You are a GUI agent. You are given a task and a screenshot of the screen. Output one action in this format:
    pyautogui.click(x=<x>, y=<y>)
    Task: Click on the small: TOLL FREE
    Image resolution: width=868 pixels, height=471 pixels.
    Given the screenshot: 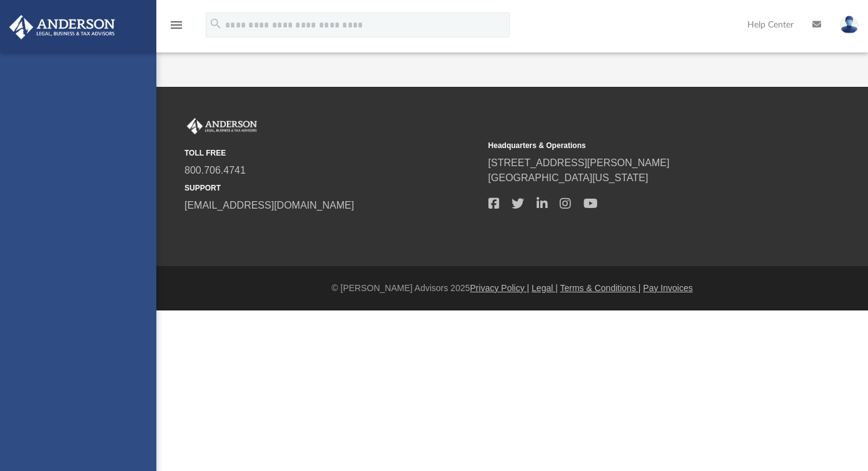 What is the action you would take?
    pyautogui.click(x=332, y=153)
    